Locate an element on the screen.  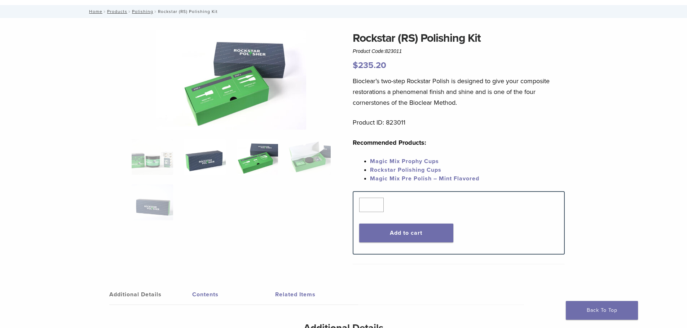
img: Rockstar (RS) Polishing Kit - Image 5 is located at coordinates (152, 203).